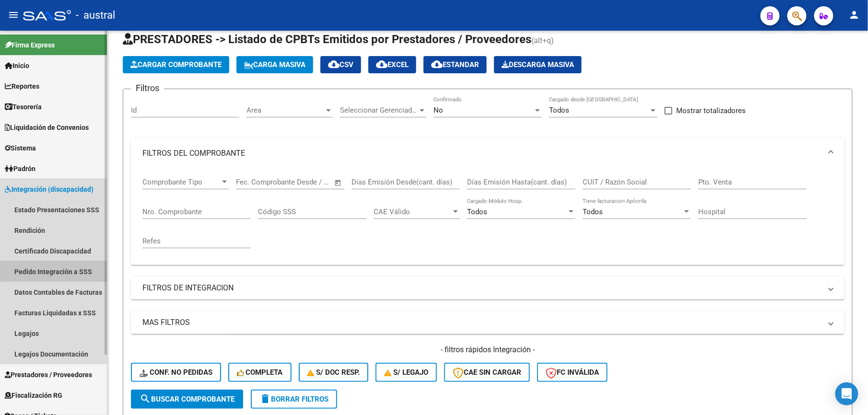  Describe the element at coordinates (17, 66) in the screenshot. I see `span: Inicio` at that location.